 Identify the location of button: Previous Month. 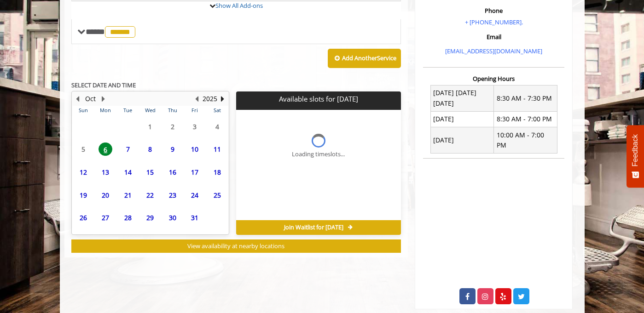
(78, 99).